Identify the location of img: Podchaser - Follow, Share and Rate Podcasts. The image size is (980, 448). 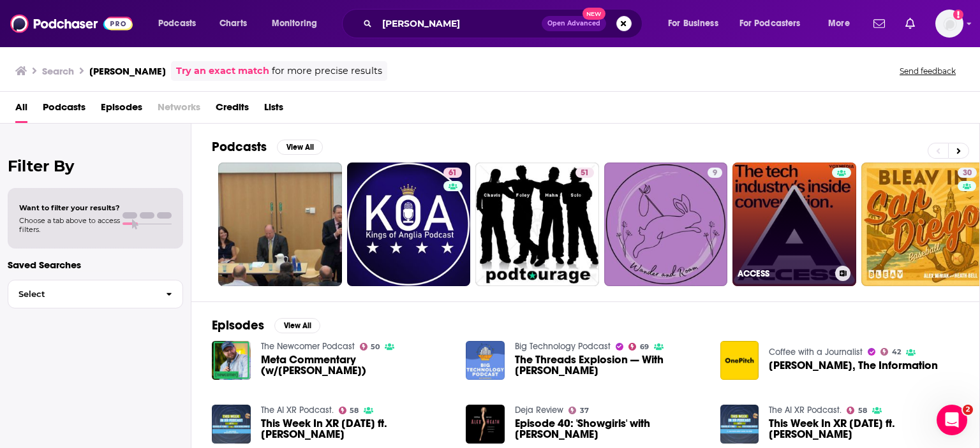
(72, 24).